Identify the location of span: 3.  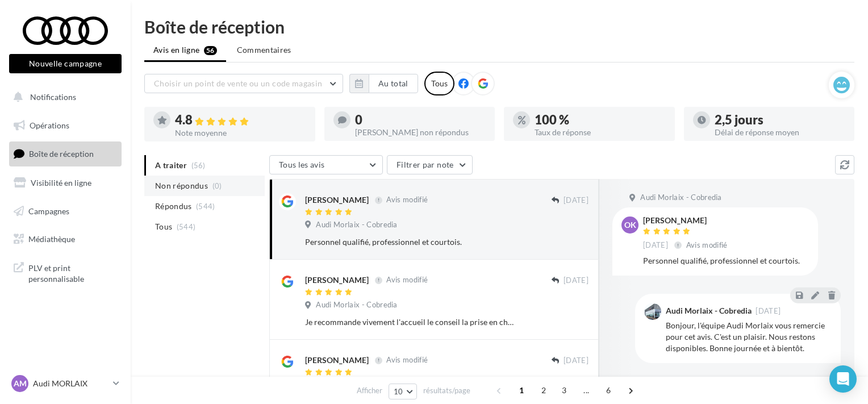
(564, 391).